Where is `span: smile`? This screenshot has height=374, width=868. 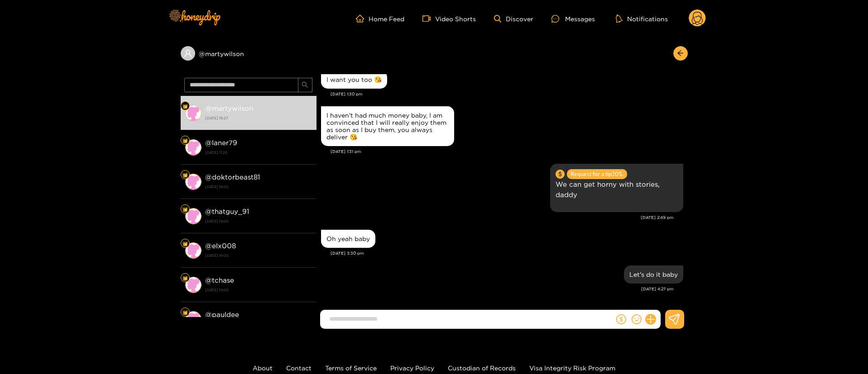
span: smile is located at coordinates (637, 319).